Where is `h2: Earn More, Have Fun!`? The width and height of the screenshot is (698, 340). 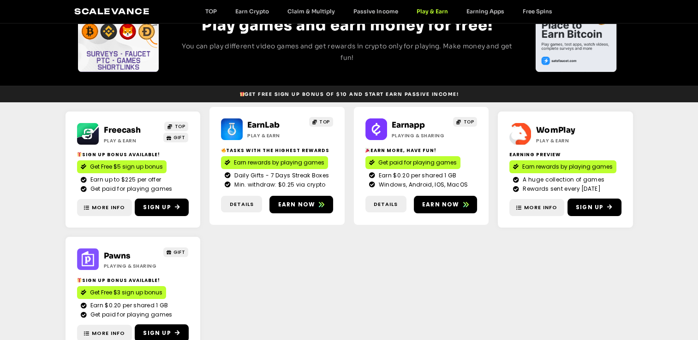
h2: Earn More, Have Fun! is located at coordinates (421, 150).